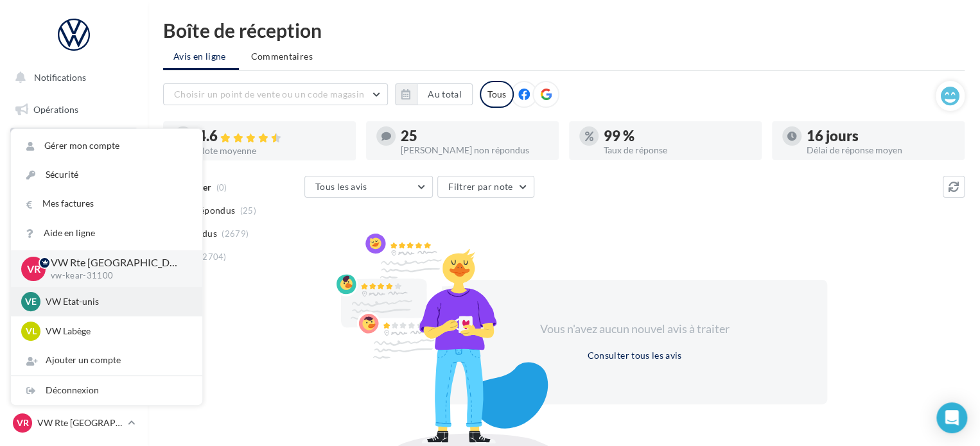 The height and width of the screenshot is (446, 980). I want to click on p: vw-kear-31100, so click(117, 276).